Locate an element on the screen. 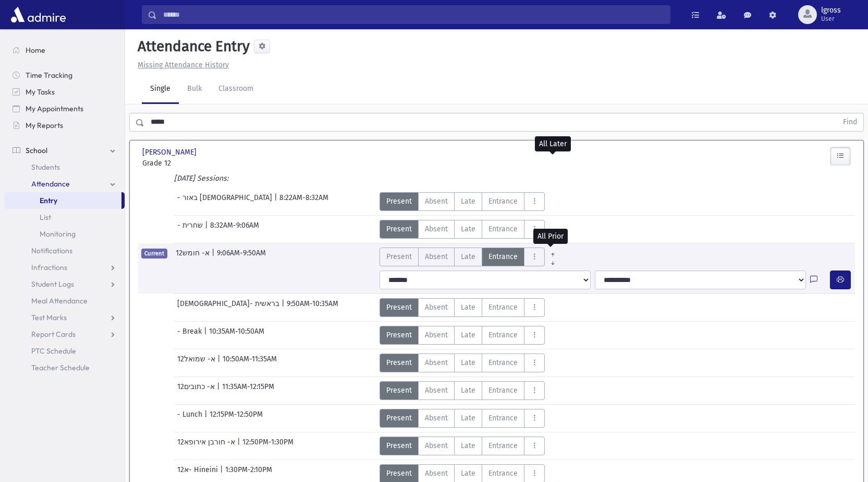  span: 12א- חומש is located at coordinates (193, 257).